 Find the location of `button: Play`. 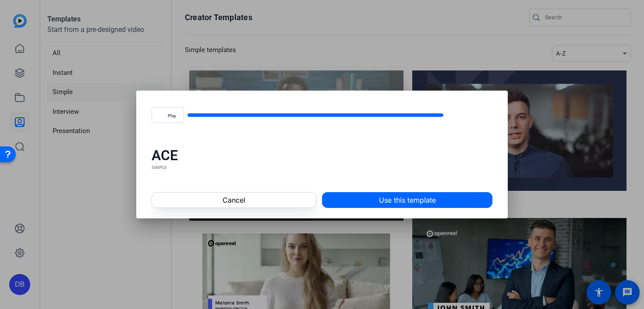

button: Play is located at coordinates (168, 115).